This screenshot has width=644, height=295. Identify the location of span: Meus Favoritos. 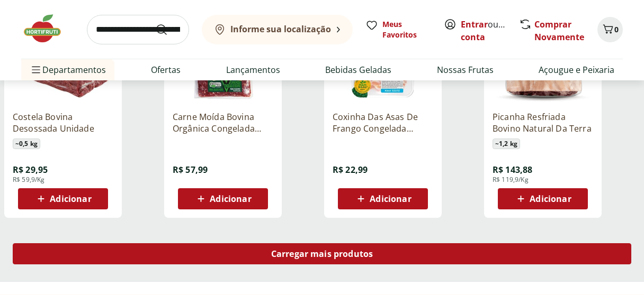
(407, 30).